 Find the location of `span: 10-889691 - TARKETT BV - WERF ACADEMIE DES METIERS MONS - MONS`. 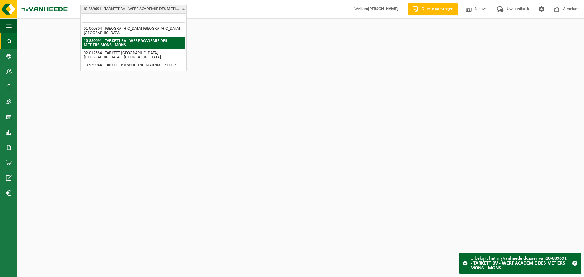

span: 10-889691 - TARKETT BV - WERF ACADEMIE DES METIERS MONS - MONS is located at coordinates (134, 9).